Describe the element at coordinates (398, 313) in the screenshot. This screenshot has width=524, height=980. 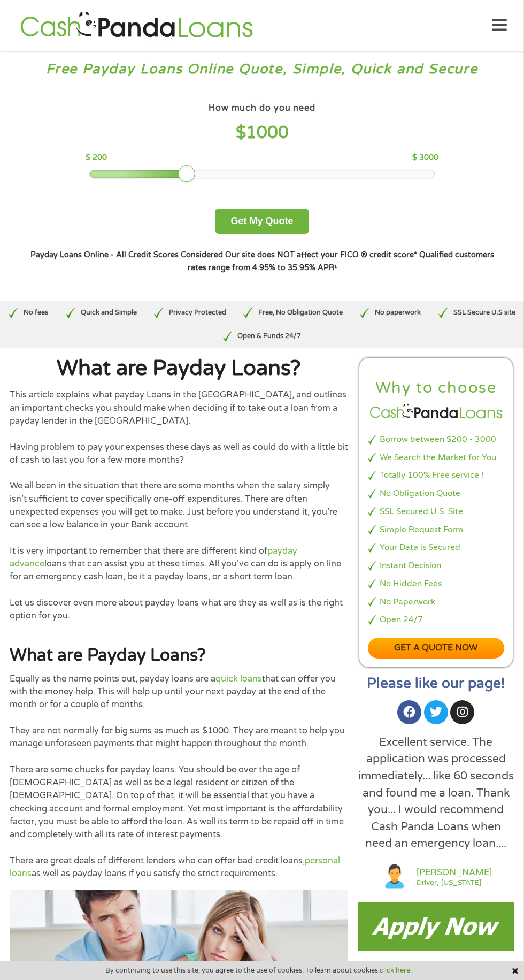
I see `p: No paperwork` at that location.